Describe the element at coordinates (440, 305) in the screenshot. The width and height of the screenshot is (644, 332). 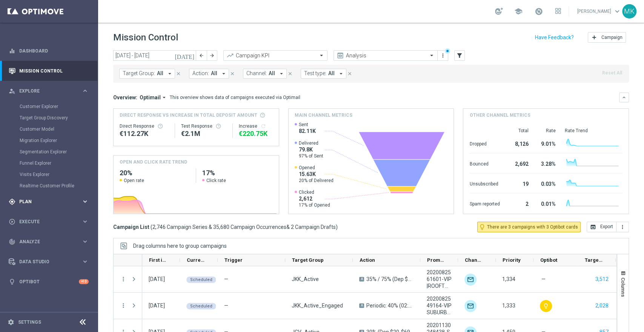
I see `span: 2020082549164-VIP SUBURBAN | 40%, 2020082549732-VIP|SUBURBAN | 40 SPINS, 2020082549834-VIP|SUBURB...` at that location.